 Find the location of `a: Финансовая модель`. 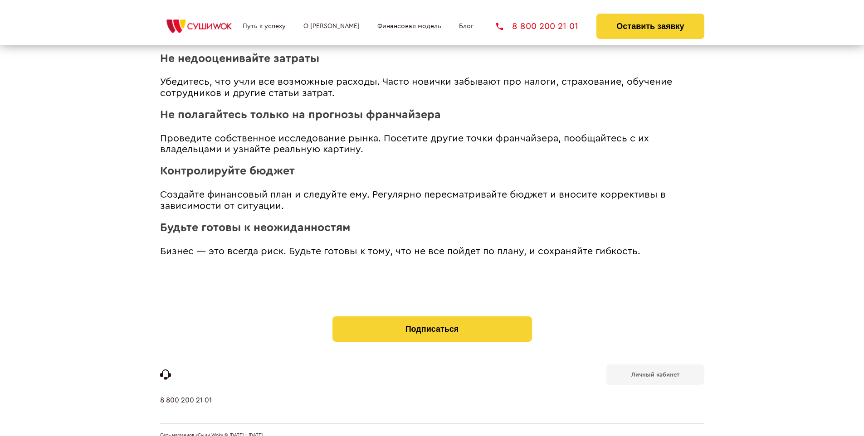

a: Финансовая модель is located at coordinates (409, 26).